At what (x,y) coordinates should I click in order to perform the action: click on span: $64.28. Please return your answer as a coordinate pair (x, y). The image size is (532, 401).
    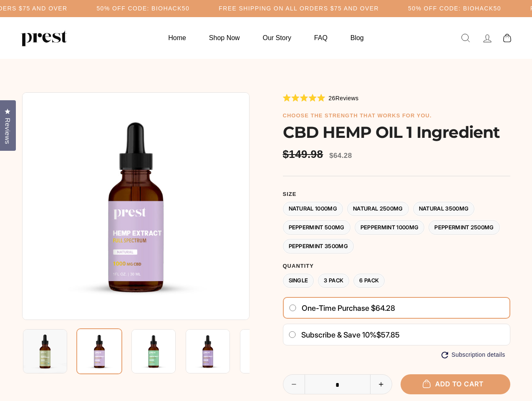
    Looking at the image, I should click on (340, 155).